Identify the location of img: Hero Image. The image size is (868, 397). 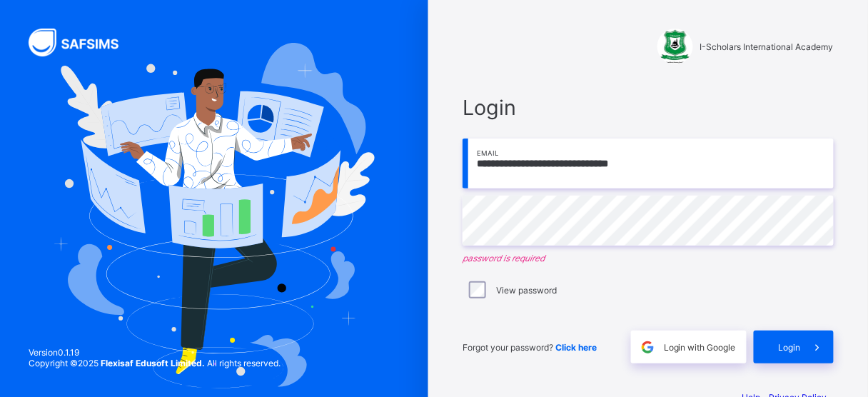
(214, 215).